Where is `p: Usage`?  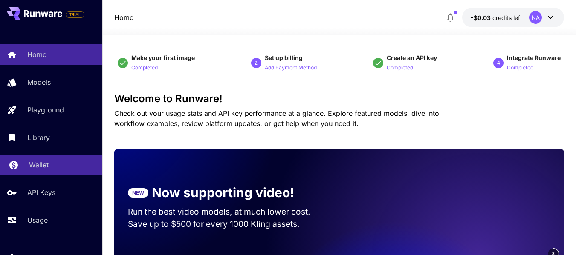 p: Usage is located at coordinates (37, 220).